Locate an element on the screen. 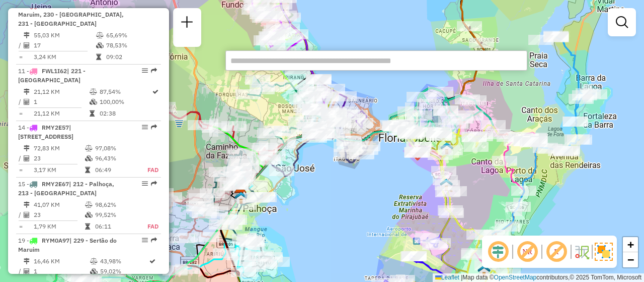  td: 3,17 KM is located at coordinates (59, 170).